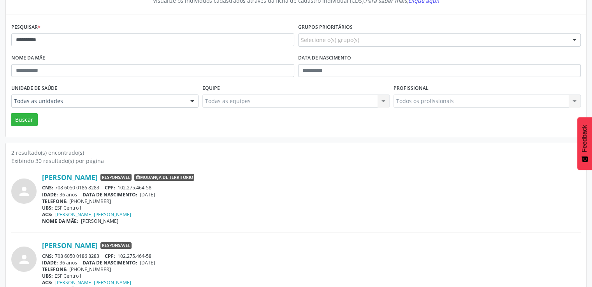 The image size is (592, 287). I want to click on label: Pesquisar, so click(26, 27).